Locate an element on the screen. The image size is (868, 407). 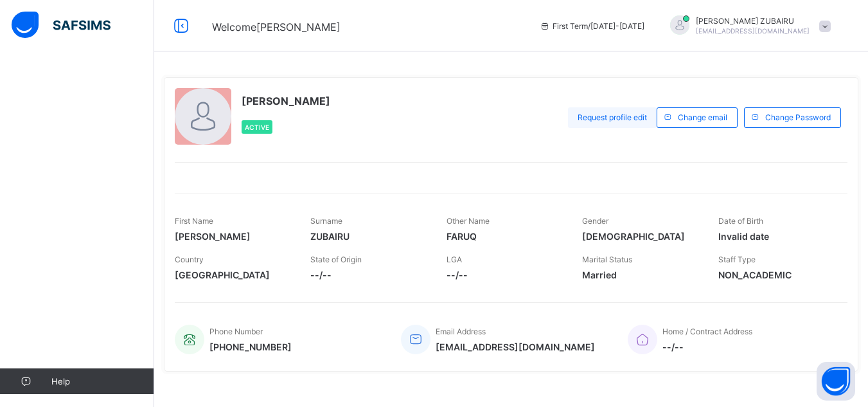
img: safsims is located at coordinates (61, 25).